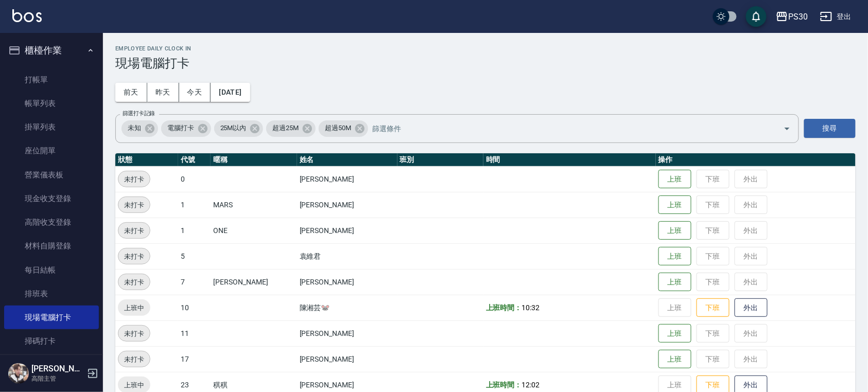 Image resolution: width=868 pixels, height=392 pixels. I want to click on span: 電腦打卡, so click(181, 128).